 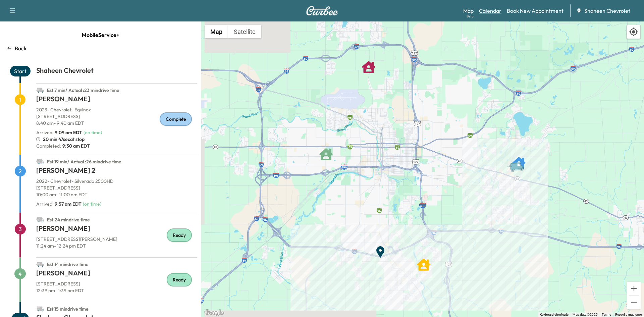 I want to click on button: Keyboard shortcuts, so click(x=554, y=314).